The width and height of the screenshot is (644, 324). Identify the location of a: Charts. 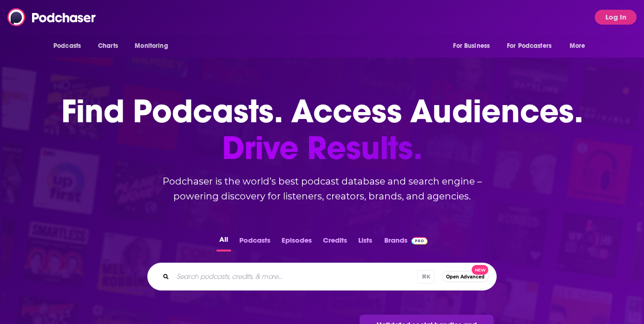
(107, 46).